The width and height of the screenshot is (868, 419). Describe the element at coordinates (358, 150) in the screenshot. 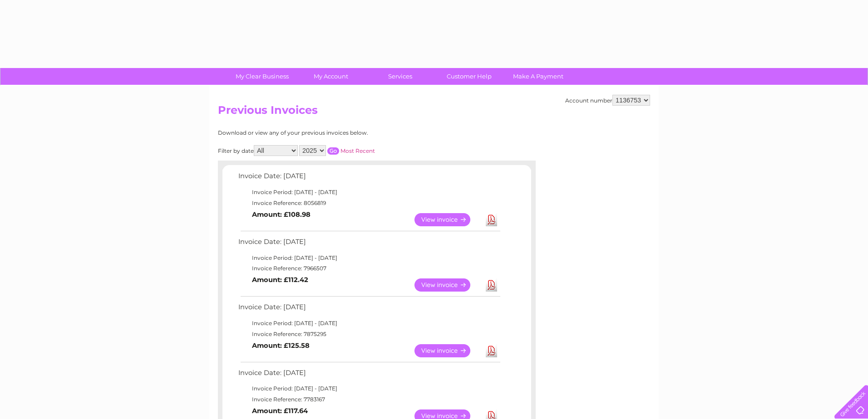

I see `a: Most Recent` at that location.